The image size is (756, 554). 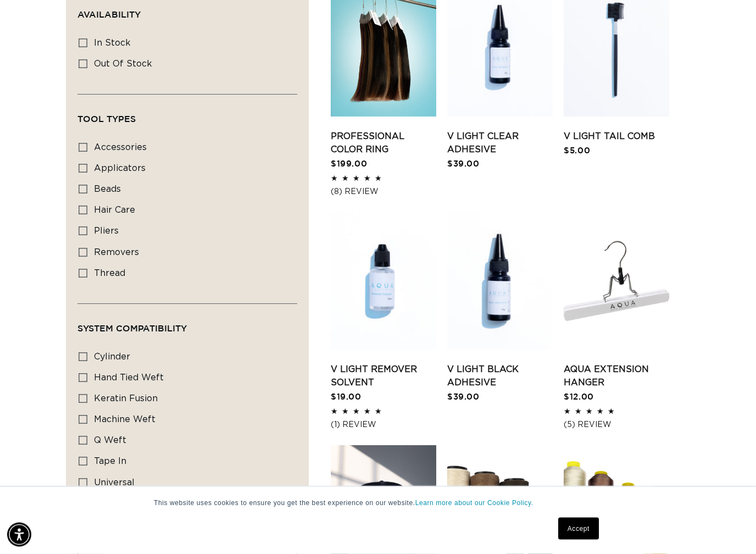 What do you see at coordinates (579, 529) in the screenshot?
I see `a: Accept` at bounding box center [579, 529].